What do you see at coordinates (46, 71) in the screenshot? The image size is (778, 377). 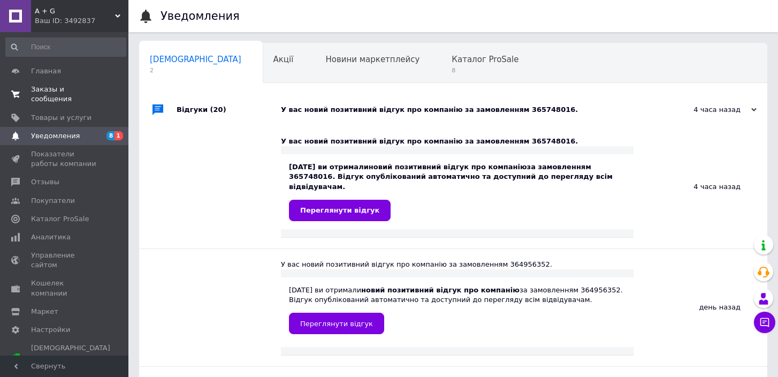 I see `span: Главная` at bounding box center [46, 71].